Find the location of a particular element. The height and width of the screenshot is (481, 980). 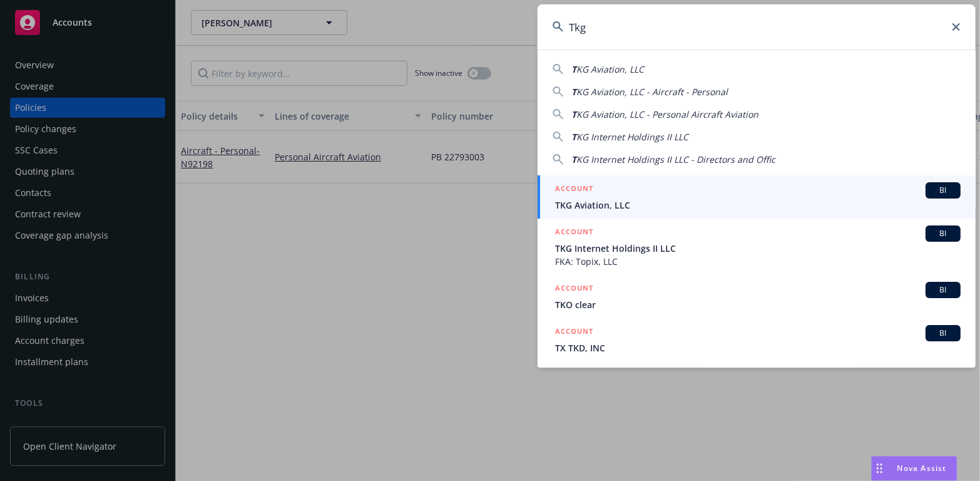

span: TX TKD, INC is located at coordinates (758, 348).